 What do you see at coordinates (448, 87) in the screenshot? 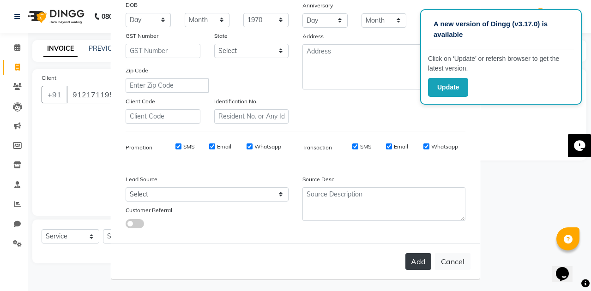
I see `button: Update` at bounding box center [448, 87].